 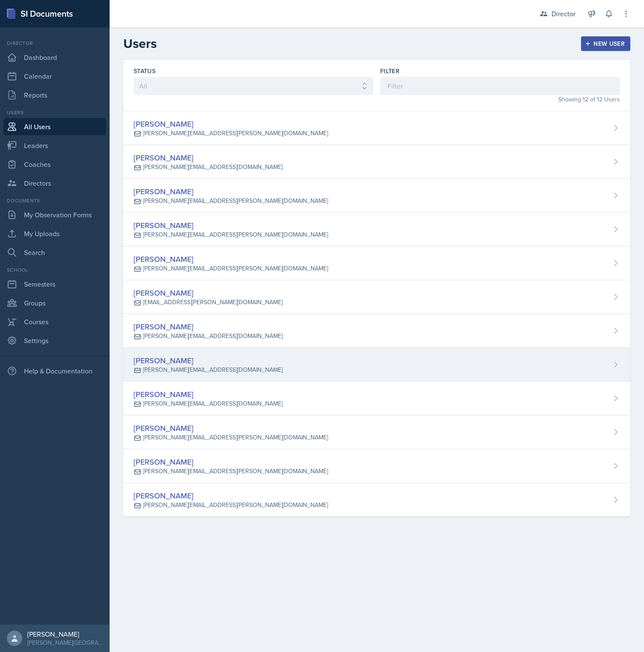 I want to click on div: Documents, so click(x=55, y=200).